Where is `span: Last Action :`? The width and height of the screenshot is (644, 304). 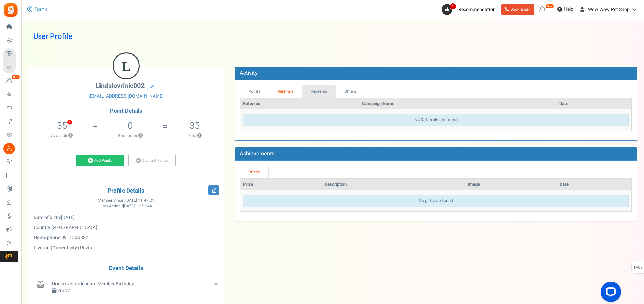 span: Last Action : is located at coordinates (126, 206).